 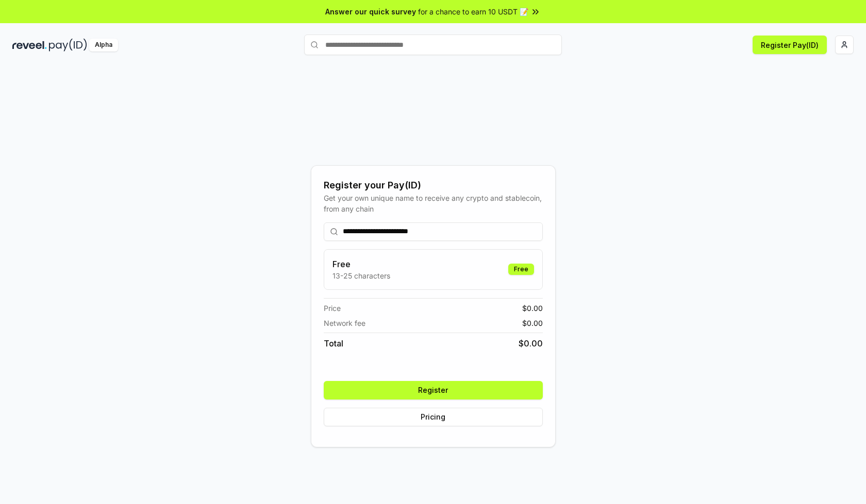 I want to click on h3: Free, so click(x=362, y=264).